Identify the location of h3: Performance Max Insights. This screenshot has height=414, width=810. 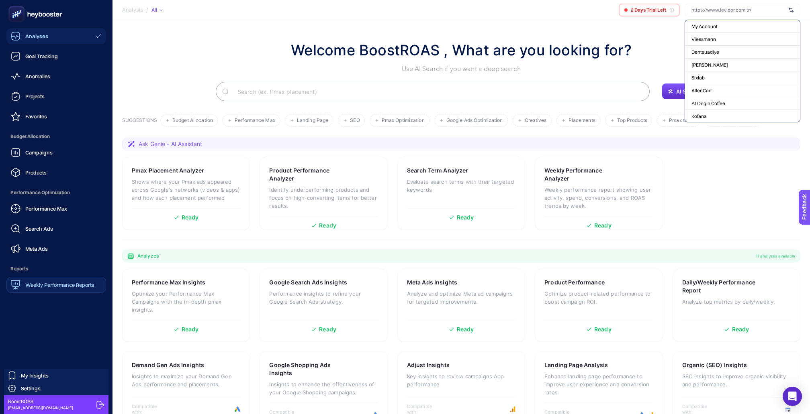
(168, 283).